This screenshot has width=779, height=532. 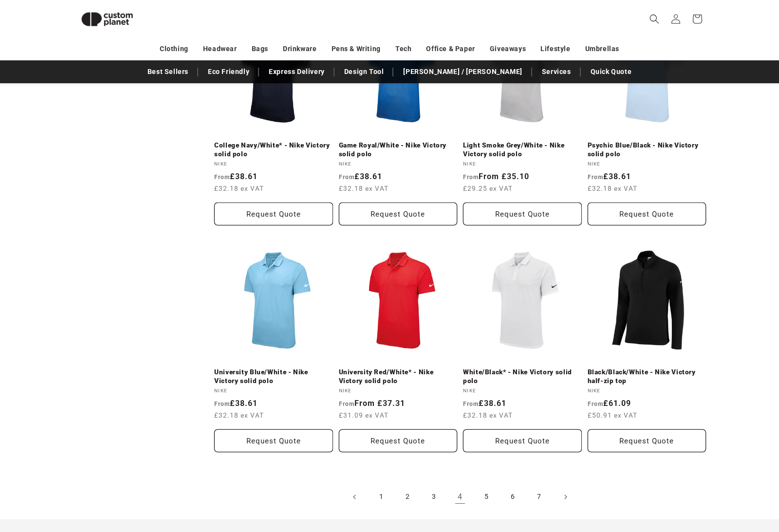 What do you see at coordinates (403, 49) in the screenshot?
I see `a: Tech` at bounding box center [403, 49].